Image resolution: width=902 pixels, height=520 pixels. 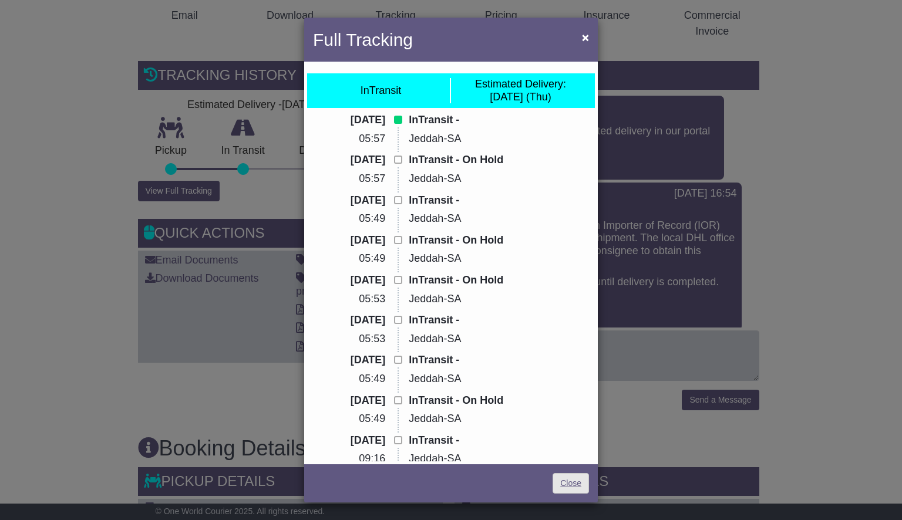 I want to click on p: 09:16, so click(x=349, y=459).